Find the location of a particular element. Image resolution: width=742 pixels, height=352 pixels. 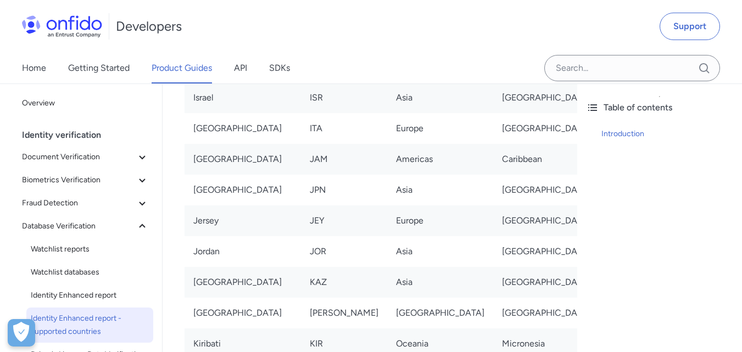

td: JOR is located at coordinates (344, 252).